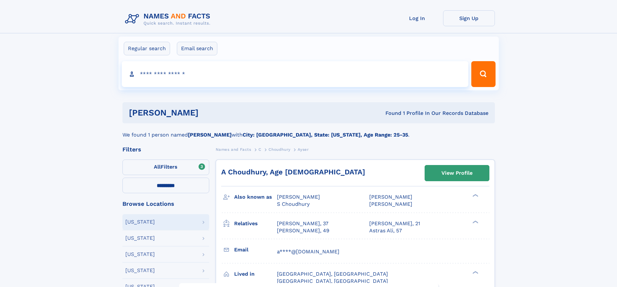 The image size is (617, 287). What do you see at coordinates (457, 173) in the screenshot?
I see `div: View Profile` at bounding box center [457, 173].